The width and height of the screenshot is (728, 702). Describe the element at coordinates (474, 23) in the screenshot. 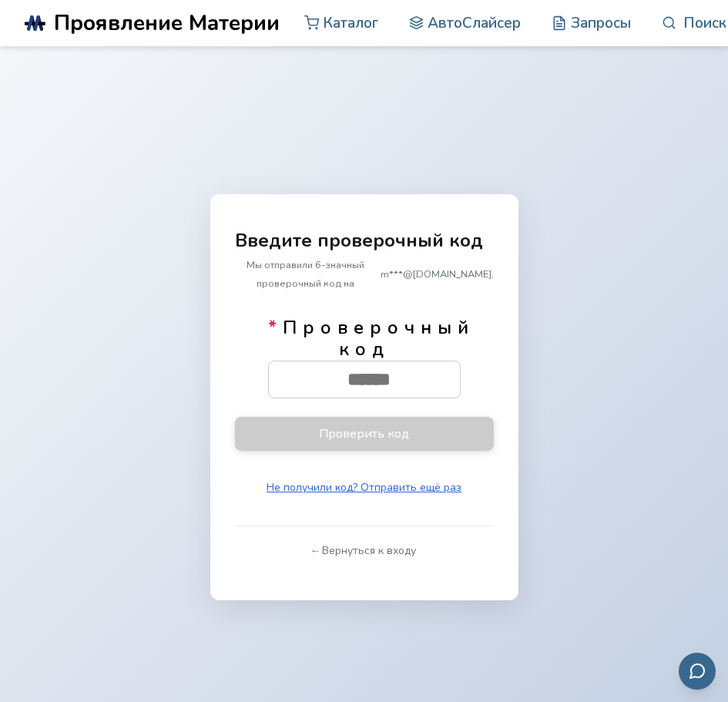

I see `font: АвтоСлайсер` at that location.